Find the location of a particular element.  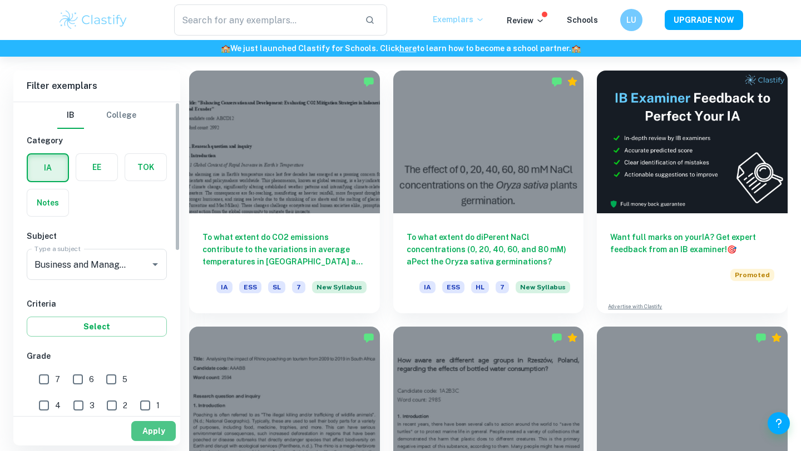

span: SL is located at coordinates (276, 287).